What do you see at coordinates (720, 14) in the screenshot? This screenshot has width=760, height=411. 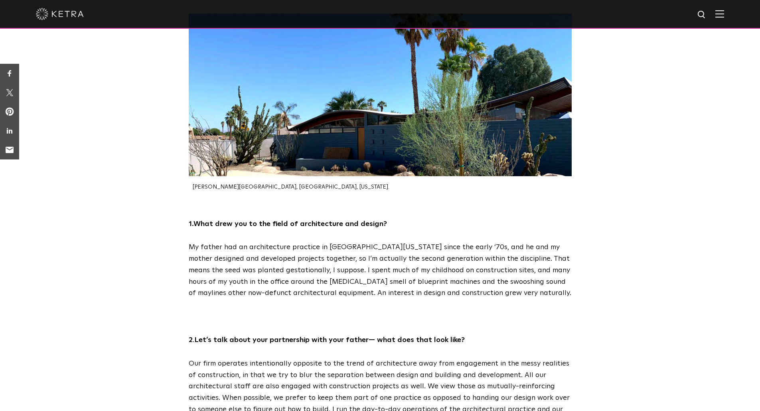 I see `img: Hamburger%20Nav.svg` at bounding box center [720, 14].